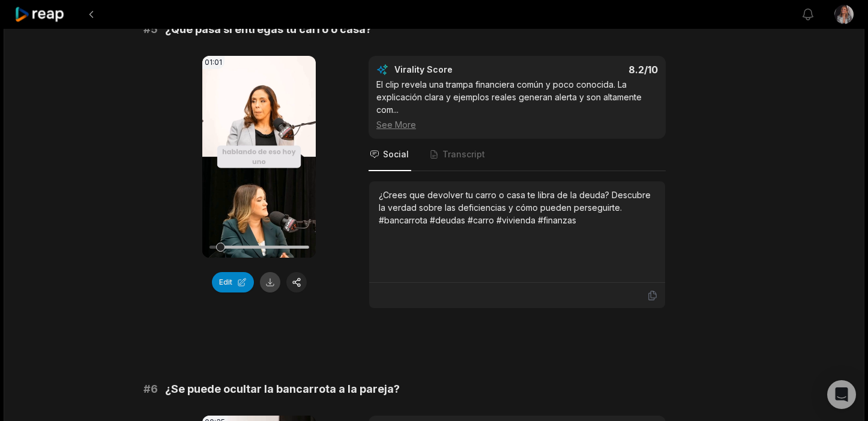 This screenshot has height=421, width=868. What do you see at coordinates (842, 395) in the screenshot?
I see `div: Open Intercom Messenger` at bounding box center [842, 395].